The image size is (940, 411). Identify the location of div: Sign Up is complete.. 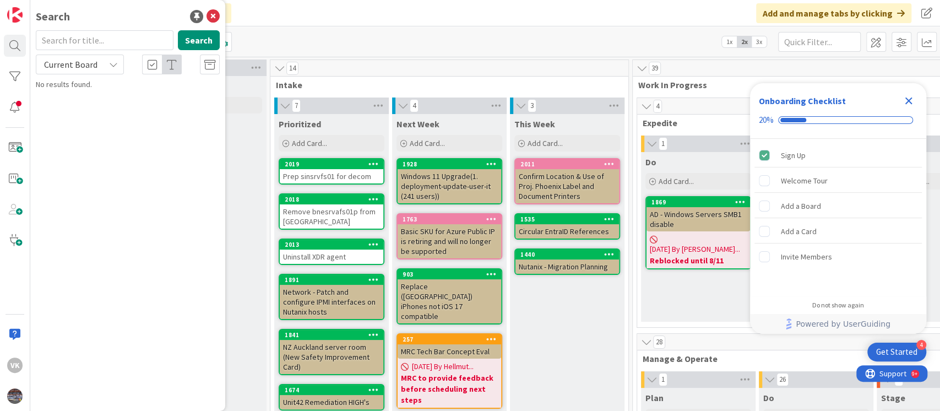
(838, 155).